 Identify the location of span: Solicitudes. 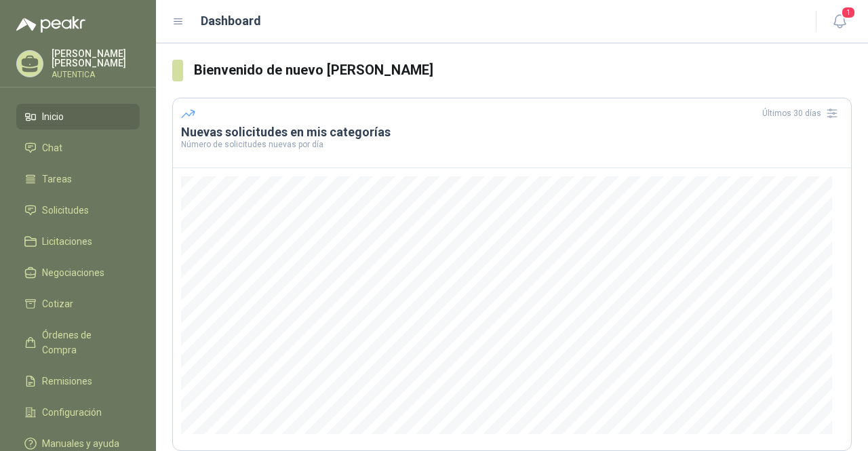
(65, 210).